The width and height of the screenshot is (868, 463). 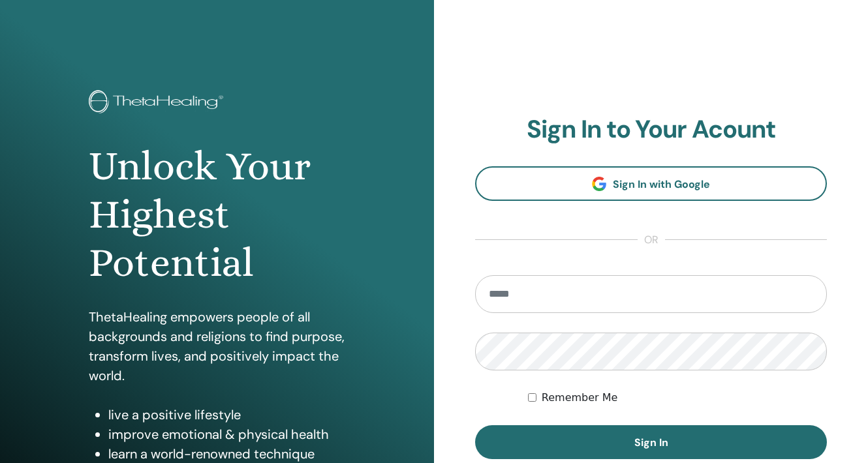 What do you see at coordinates (226, 435) in the screenshot?
I see `li: improve emotional & physical health` at bounding box center [226, 435].